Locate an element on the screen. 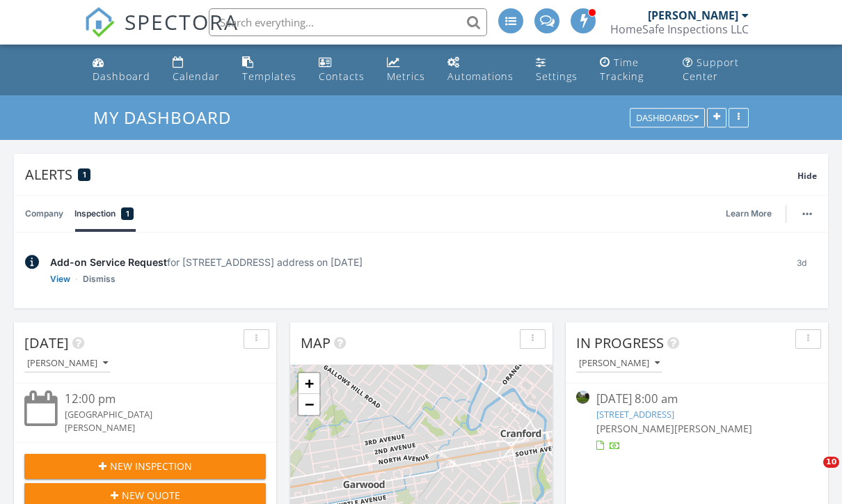  div: Calendar is located at coordinates (197, 76).